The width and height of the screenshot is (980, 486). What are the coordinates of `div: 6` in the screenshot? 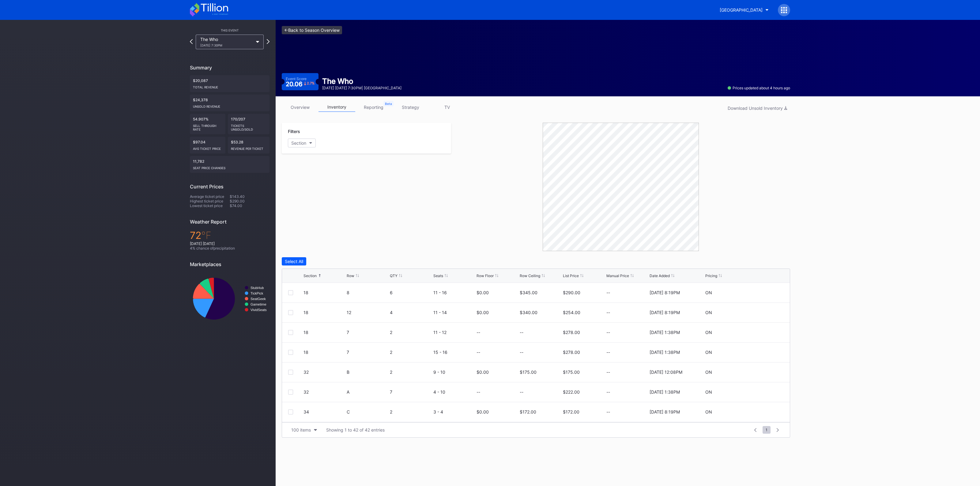 It's located at (411, 293).